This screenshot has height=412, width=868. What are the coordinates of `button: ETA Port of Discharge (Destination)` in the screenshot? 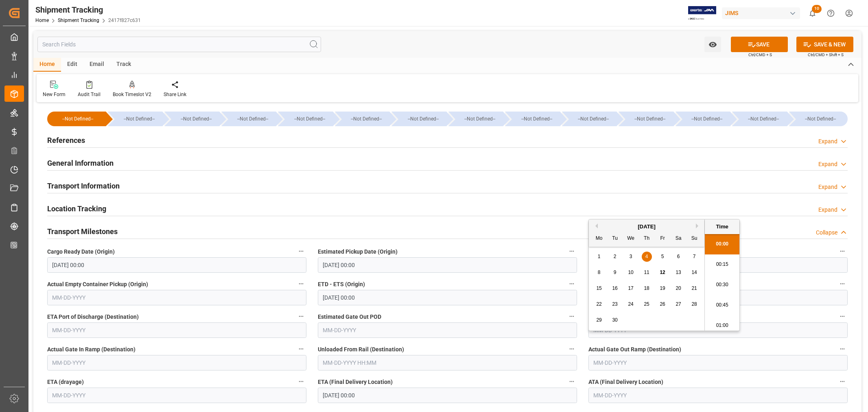 It's located at (301, 316).